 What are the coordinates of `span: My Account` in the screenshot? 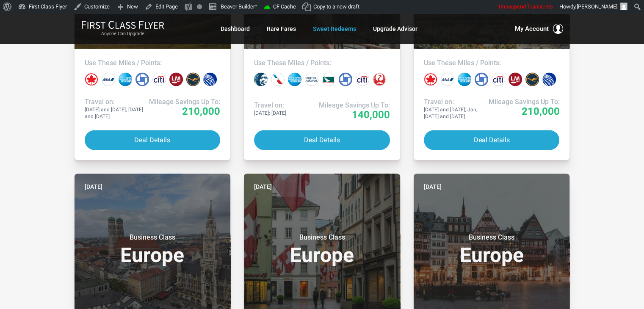 It's located at (532, 29).